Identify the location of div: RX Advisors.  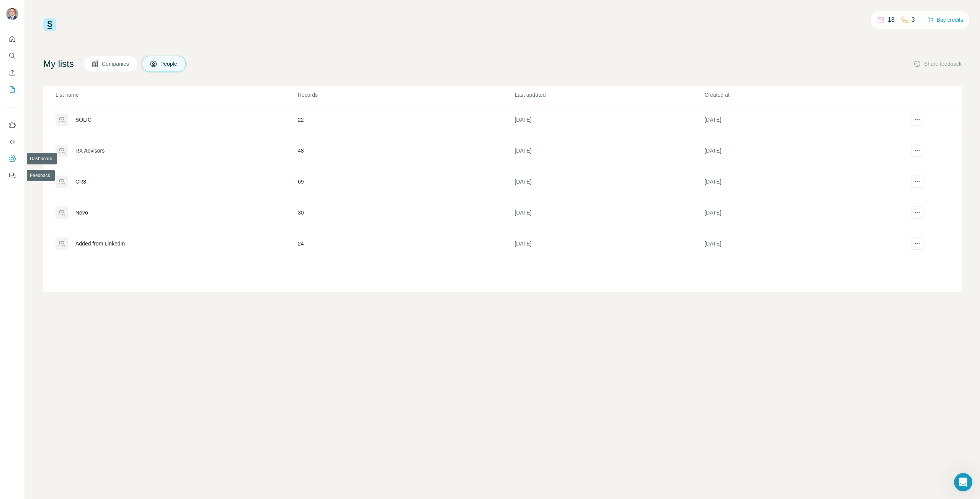
(90, 151).